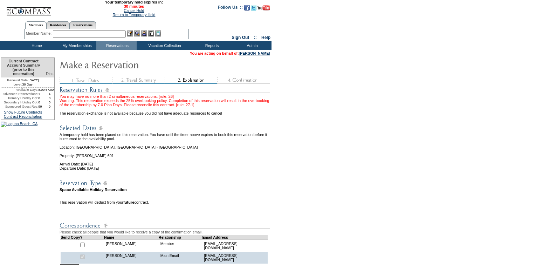 This screenshot has height=265, width=536. Describe the element at coordinates (41, 107) in the screenshot. I see `td: 99` at that location.